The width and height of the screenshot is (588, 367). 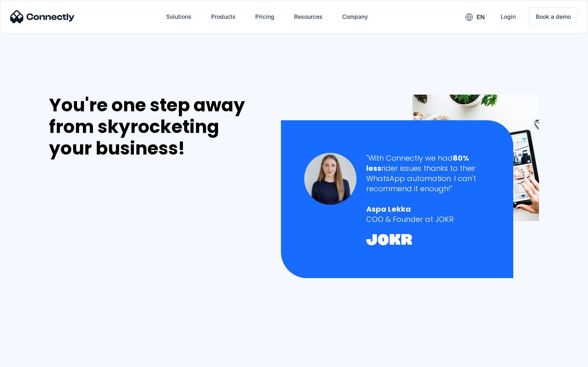 I want to click on div: COO & Founder at JOKR, so click(x=428, y=219).